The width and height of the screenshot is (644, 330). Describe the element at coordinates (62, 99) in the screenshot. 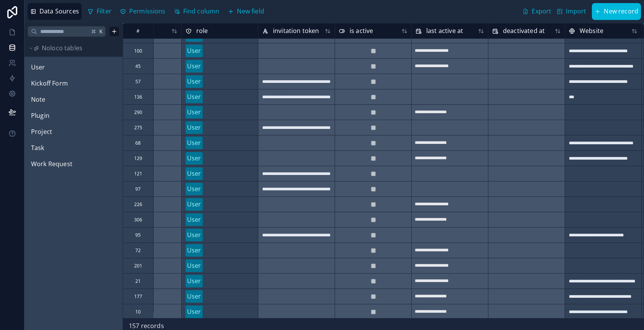

I see `a: Note` at that location.